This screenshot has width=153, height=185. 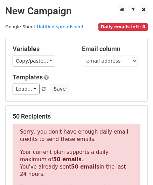 What do you see at coordinates (34, 61) in the screenshot?
I see `a: Copy/paste...` at bounding box center [34, 61].